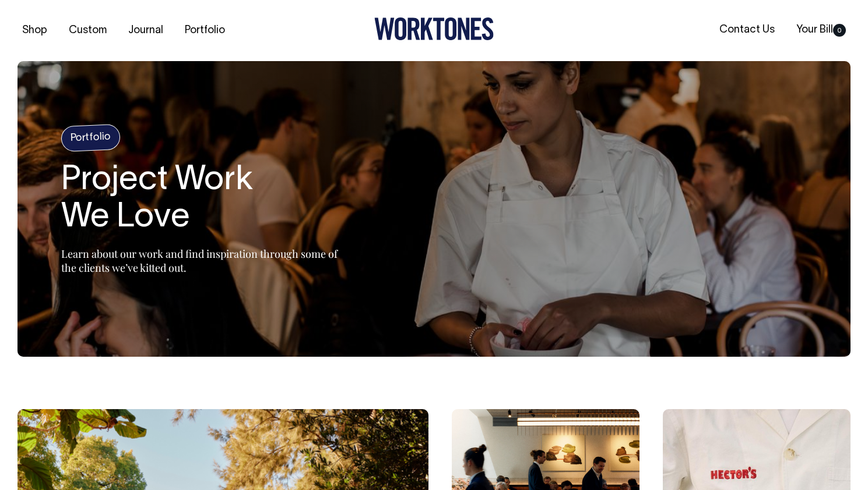 This screenshot has width=868, height=490. What do you see at coordinates (207, 261) in the screenshot?
I see `p: Learn about our work and find inspiration through some of the clients we’ve kitted out.` at bounding box center [207, 261].